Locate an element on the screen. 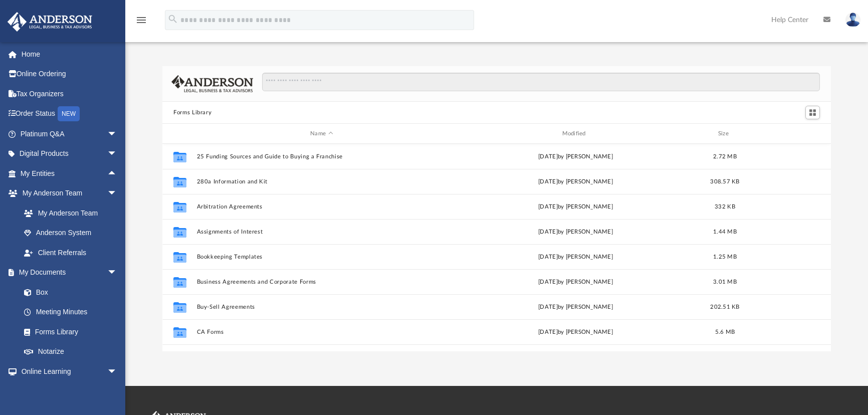 The width and height of the screenshot is (868, 415). img: User Pic is located at coordinates (853, 20).